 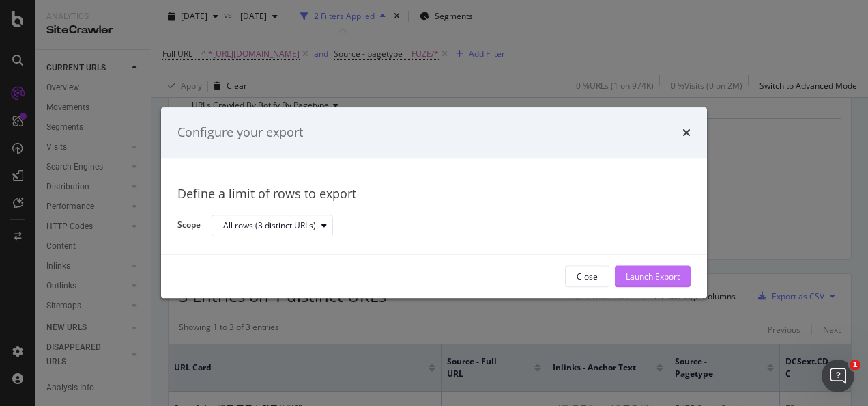 I want to click on div: modal, so click(x=434, y=202).